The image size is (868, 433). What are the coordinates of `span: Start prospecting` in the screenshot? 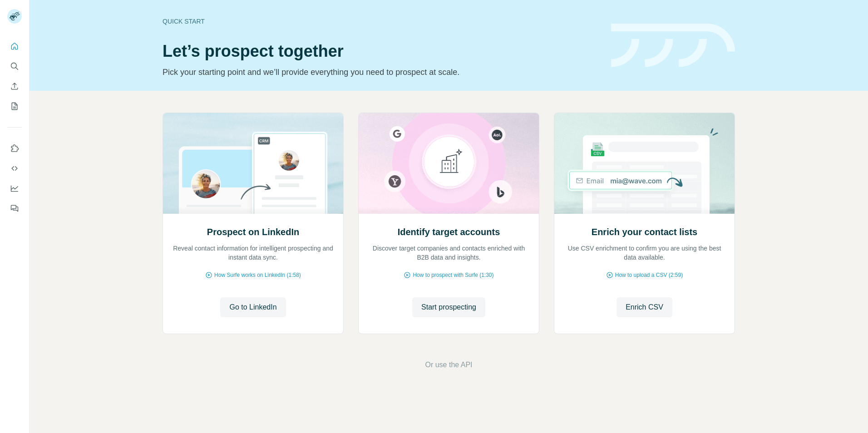 It's located at (448, 307).